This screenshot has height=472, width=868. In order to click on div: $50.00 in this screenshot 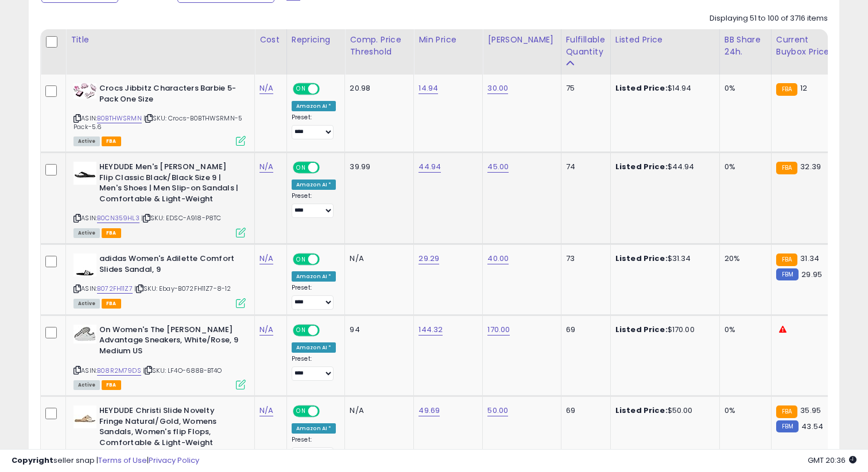, I will do `click(663, 411)`.